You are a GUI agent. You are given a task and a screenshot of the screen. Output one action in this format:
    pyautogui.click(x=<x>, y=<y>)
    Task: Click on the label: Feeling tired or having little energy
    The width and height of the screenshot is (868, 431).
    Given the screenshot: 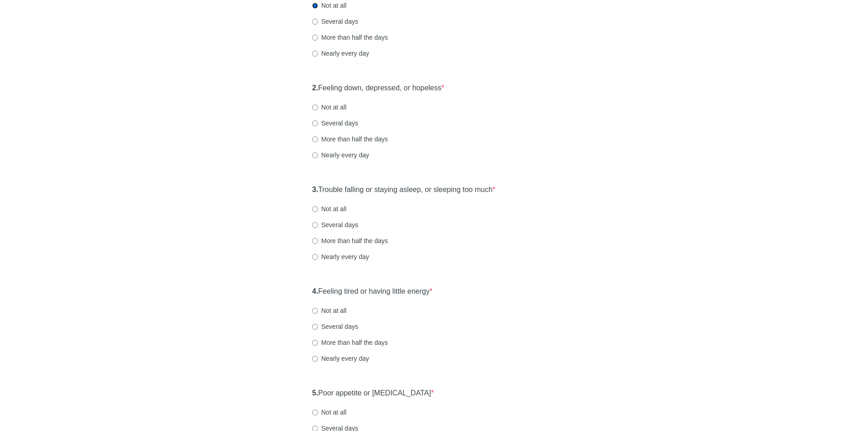 What is the action you would take?
    pyautogui.click(x=372, y=292)
    